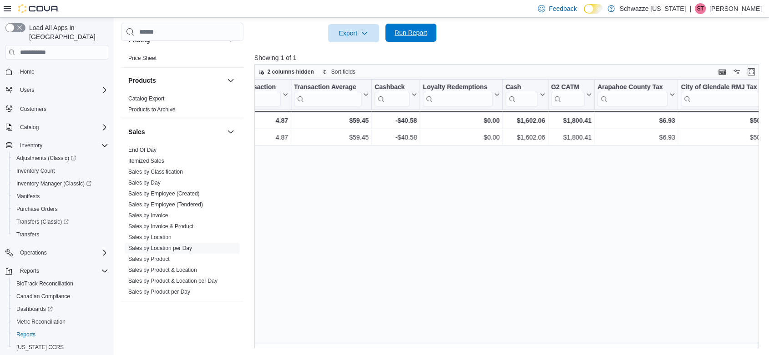  Describe the element at coordinates (737, 72) in the screenshot. I see `button: Display options` at that location.